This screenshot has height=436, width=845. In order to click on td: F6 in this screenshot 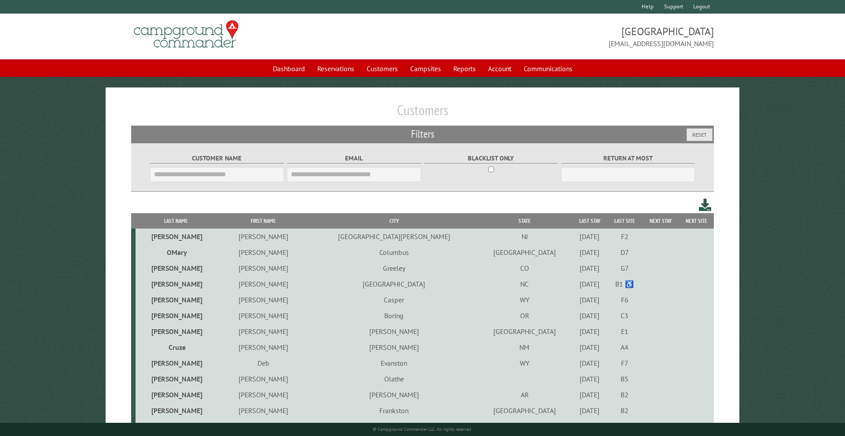, I will do `click(624, 300)`.